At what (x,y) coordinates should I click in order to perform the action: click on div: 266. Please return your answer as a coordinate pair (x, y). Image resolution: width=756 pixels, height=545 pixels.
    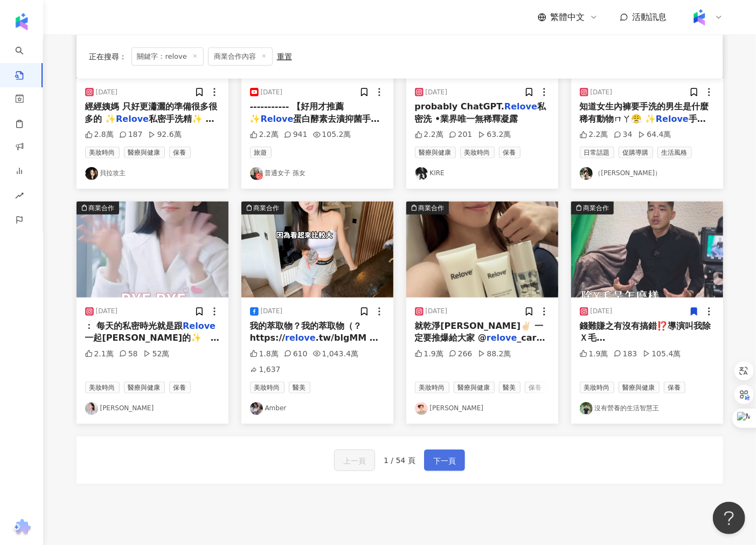
    Looking at the image, I should click on (461, 354).